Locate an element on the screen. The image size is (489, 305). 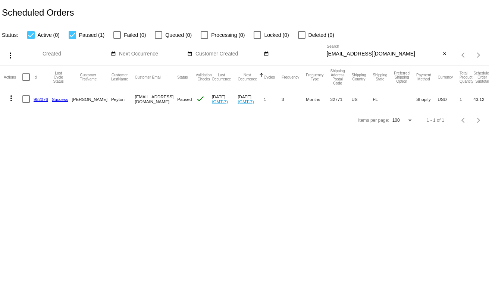
mat-cell: US is located at coordinates (362, 99).